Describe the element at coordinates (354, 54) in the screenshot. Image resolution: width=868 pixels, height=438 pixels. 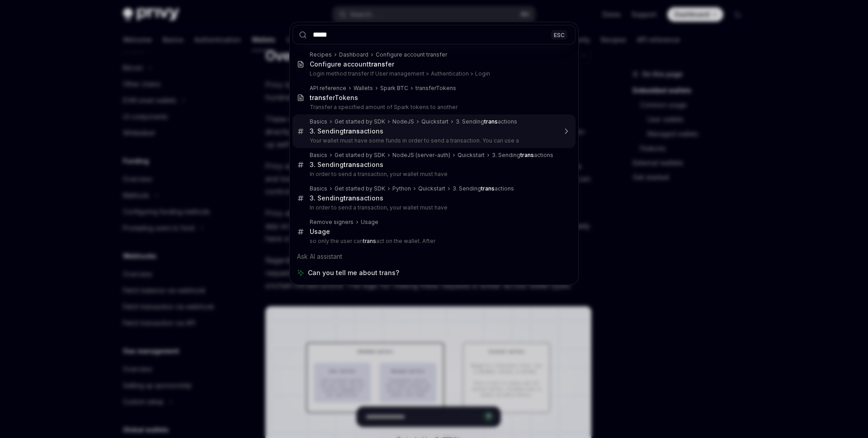
I see `div: Dashboard` at that location.